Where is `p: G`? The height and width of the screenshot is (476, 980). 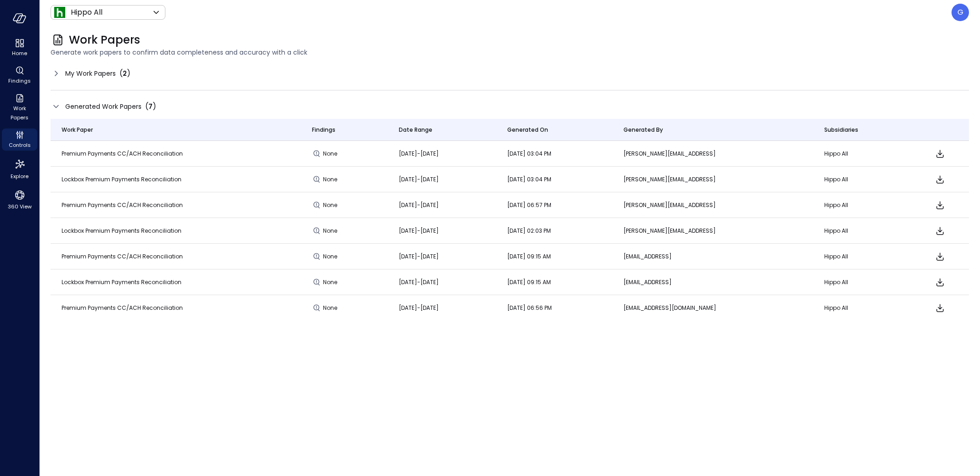 p: G is located at coordinates (960, 12).